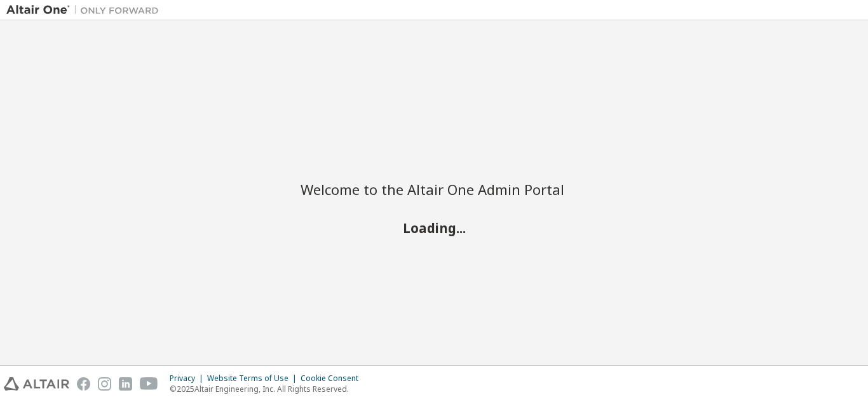 The height and width of the screenshot is (402, 868). Describe the element at coordinates (83, 384) in the screenshot. I see `img: facebook.svg` at that location.